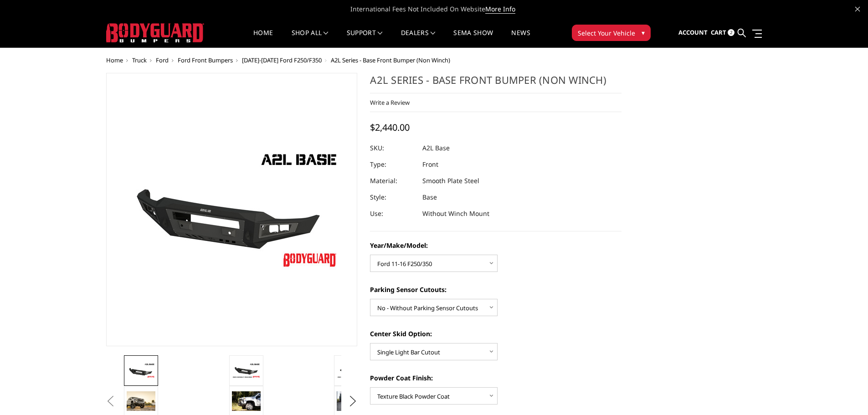 The image size is (868, 415). What do you see at coordinates (430, 197) in the screenshot?
I see `dd: Base` at bounding box center [430, 197].